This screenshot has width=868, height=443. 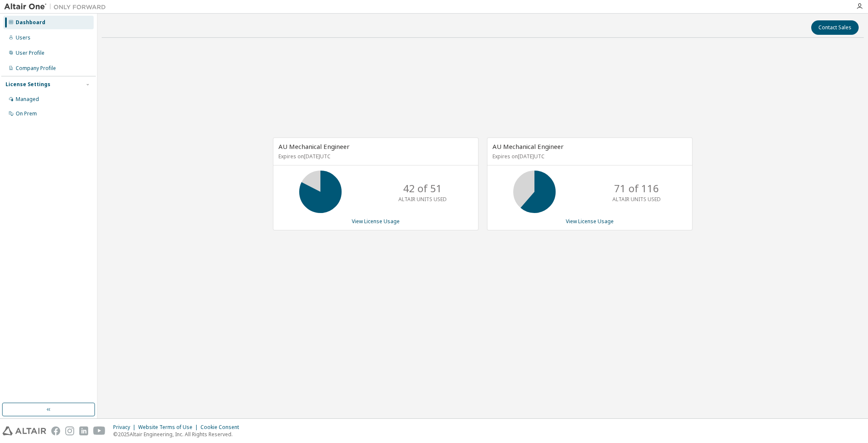 What do you see at coordinates (30, 23) in the screenshot?
I see `div: Dashboard` at bounding box center [30, 23].